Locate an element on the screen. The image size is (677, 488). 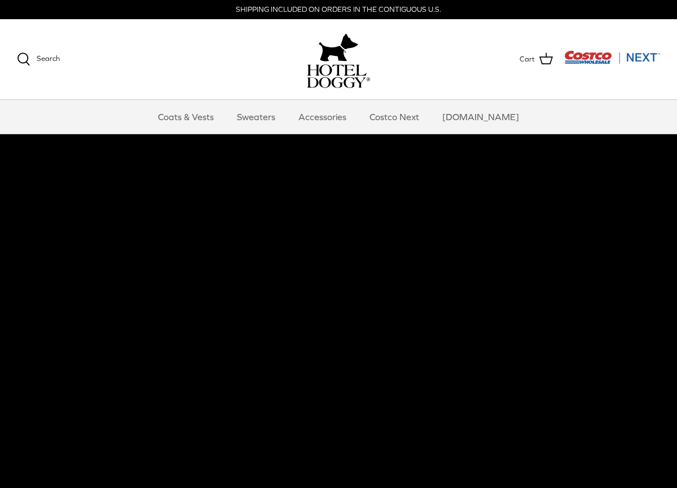
a: Cart is located at coordinates (536, 59).